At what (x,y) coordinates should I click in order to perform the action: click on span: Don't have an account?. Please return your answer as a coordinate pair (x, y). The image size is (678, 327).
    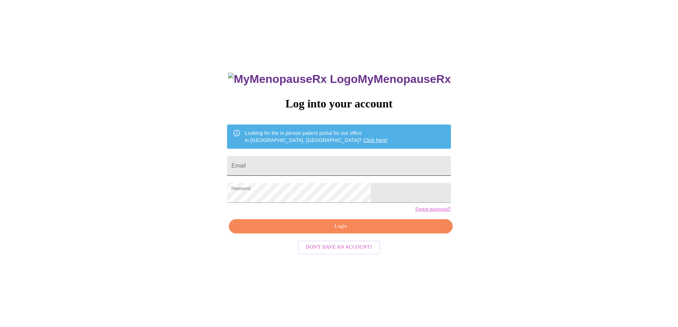
    Looking at the image, I should click on (339, 247).